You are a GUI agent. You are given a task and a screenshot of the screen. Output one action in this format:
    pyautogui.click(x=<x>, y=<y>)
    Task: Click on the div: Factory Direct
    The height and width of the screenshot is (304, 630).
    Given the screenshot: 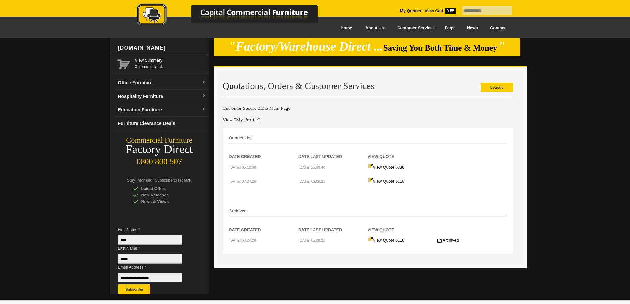 What is the action you would take?
    pyautogui.click(x=159, y=149)
    